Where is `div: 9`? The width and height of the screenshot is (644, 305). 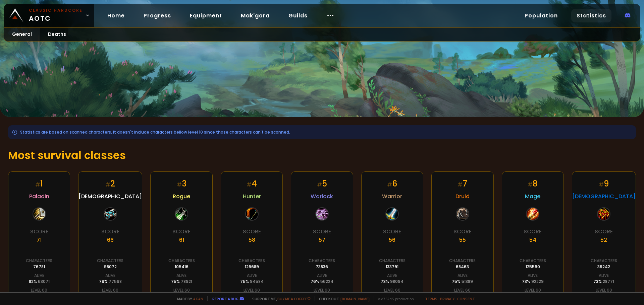 div: 9 is located at coordinates (604, 184).